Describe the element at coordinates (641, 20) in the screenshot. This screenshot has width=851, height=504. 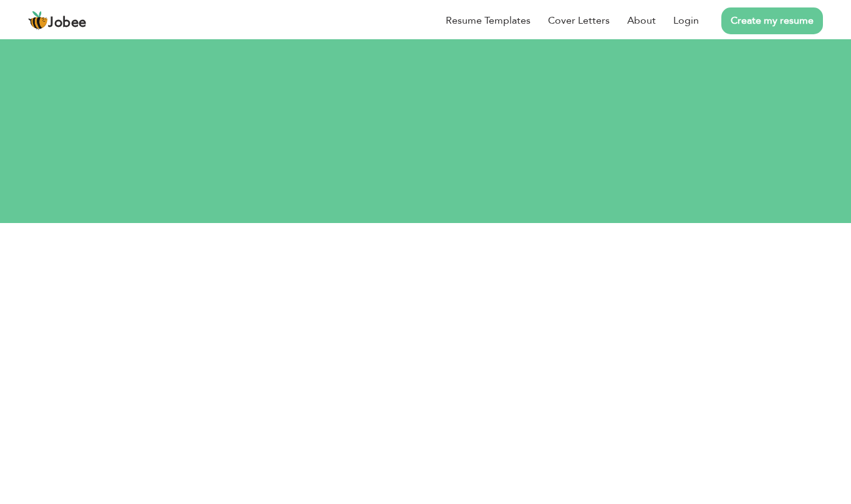
I see `a: About` at that location.